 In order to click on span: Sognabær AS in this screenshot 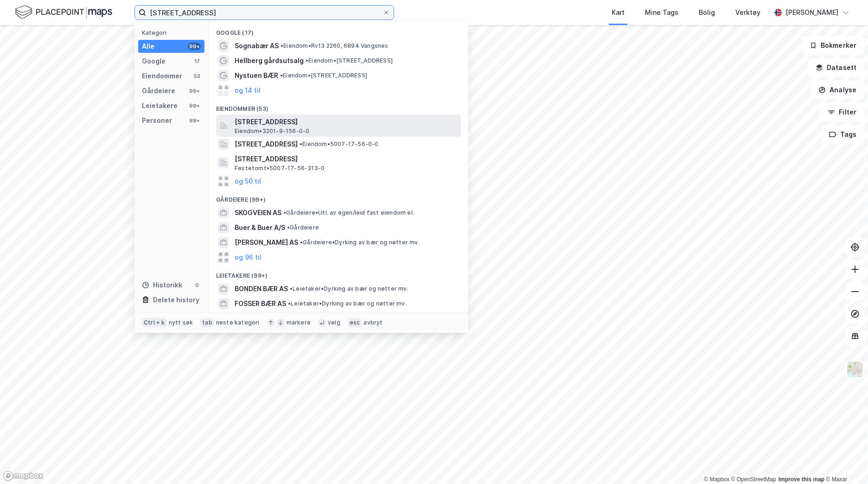, I will do `click(256, 46)`.